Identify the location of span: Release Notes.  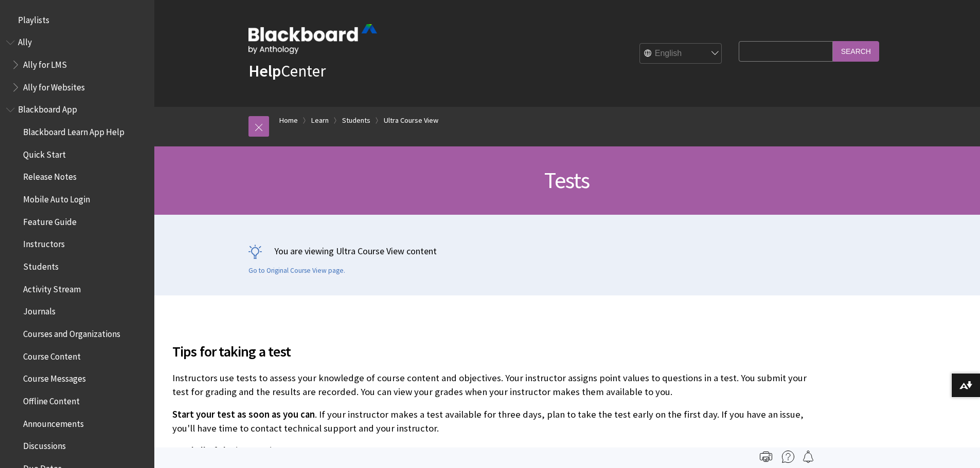
(50, 175).